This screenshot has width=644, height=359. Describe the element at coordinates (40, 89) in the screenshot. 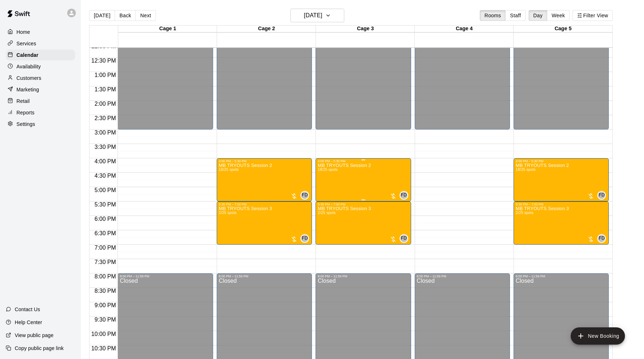

I see `a: Marketing` at that location.